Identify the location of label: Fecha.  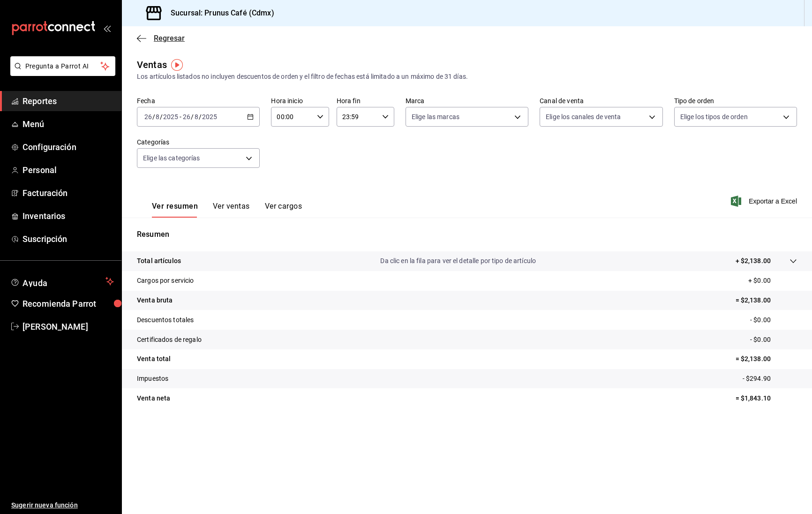
(199, 101).